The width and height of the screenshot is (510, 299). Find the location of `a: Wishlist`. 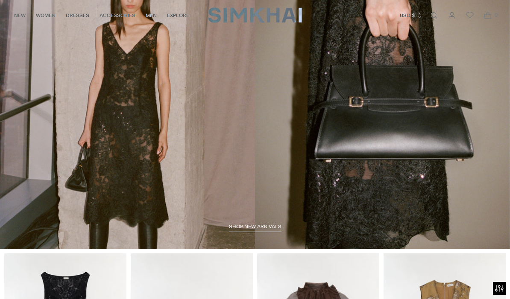

a: Wishlist is located at coordinates (470, 15).